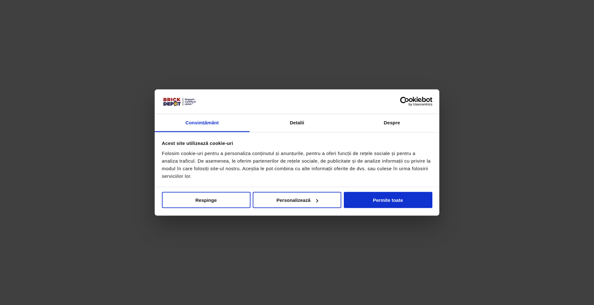  What do you see at coordinates (206, 200) in the screenshot?
I see `button: Respinge` at bounding box center [206, 200].